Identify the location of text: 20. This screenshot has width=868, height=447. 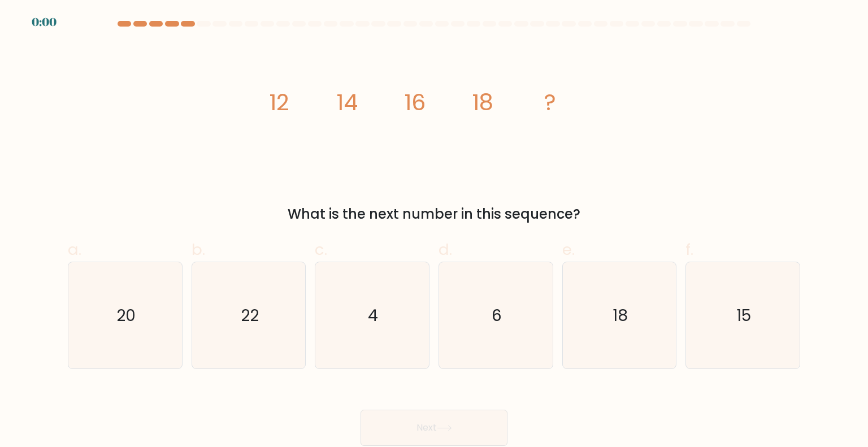
(126, 314).